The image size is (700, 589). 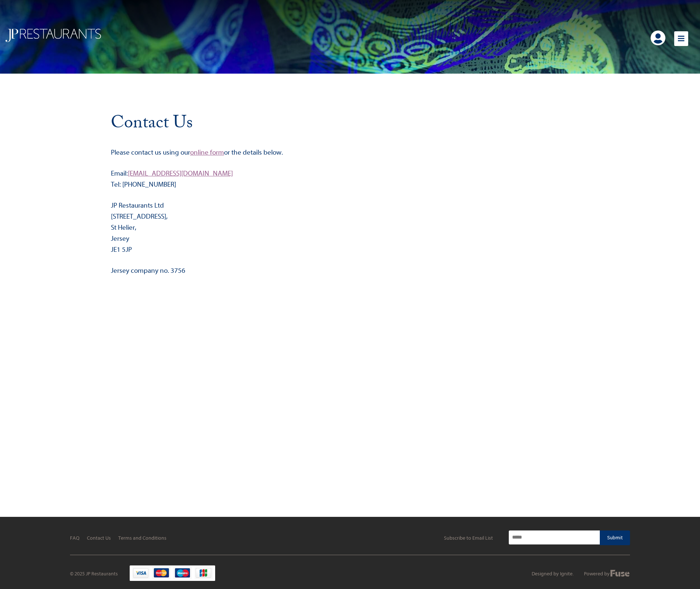 What do you see at coordinates (468, 537) in the screenshot?
I see `div: Subscribe to Email List` at bounding box center [468, 537].